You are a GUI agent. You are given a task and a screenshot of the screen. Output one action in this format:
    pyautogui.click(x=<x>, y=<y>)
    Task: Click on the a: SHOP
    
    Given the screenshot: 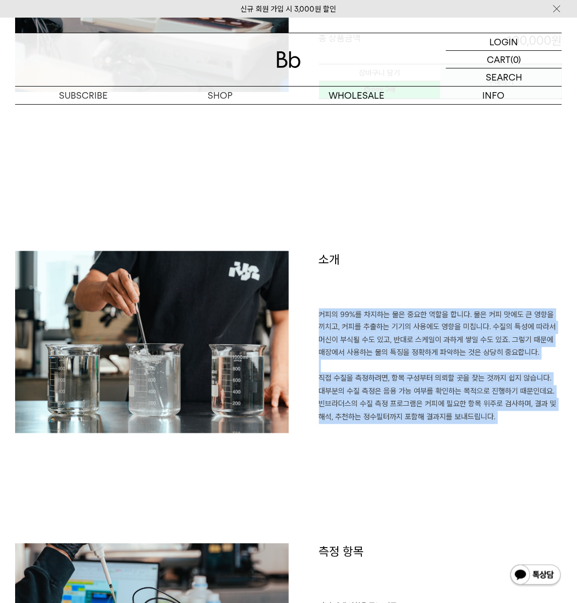 What is the action you would take?
    pyautogui.click(x=220, y=95)
    